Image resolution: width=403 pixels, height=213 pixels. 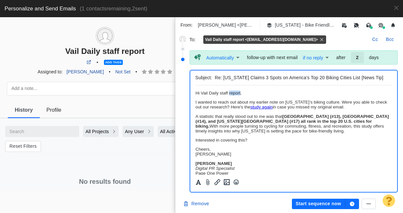 I want to click on span: Personalize and Send Emails, so click(x=40, y=8).